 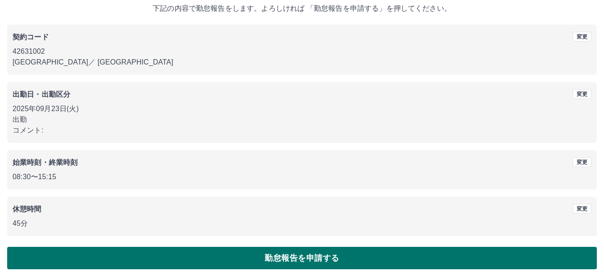 I want to click on p: 08:30 〜 15:15, so click(x=302, y=177).